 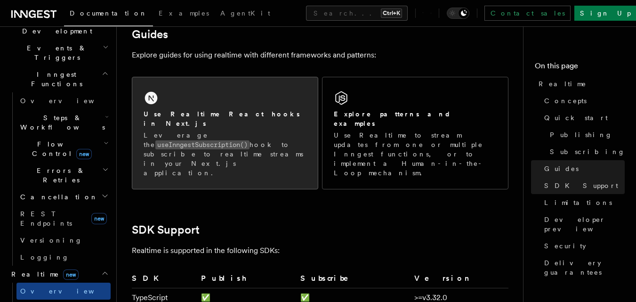 I want to click on h2: Use Realtime React hooks in Next.js, so click(x=225, y=119).